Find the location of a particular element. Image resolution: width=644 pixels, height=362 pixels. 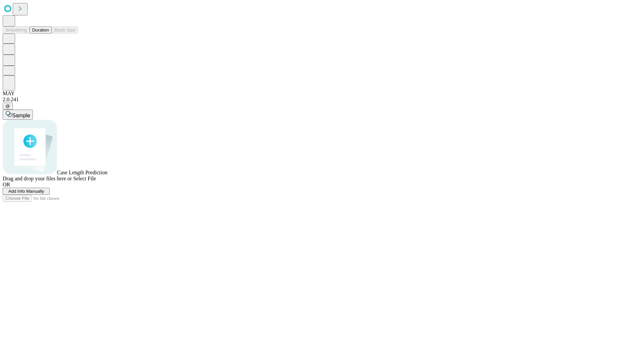

div: 2.0.241 is located at coordinates (322, 100).